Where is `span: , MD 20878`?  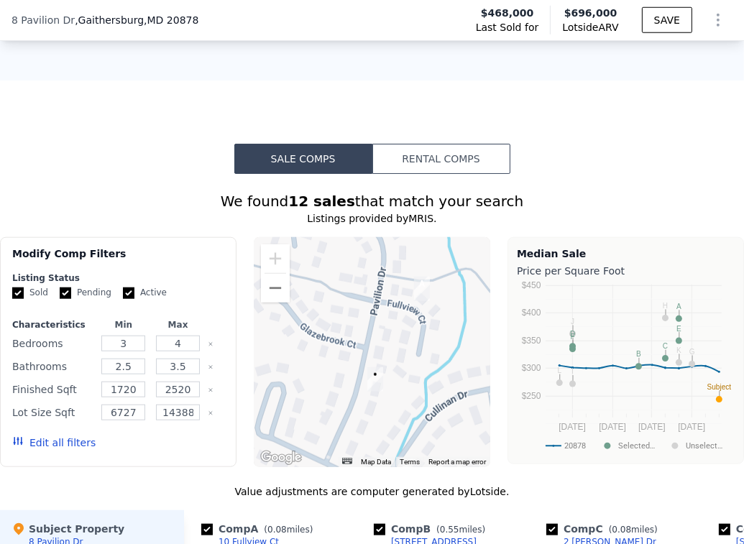
span: , MD 20878 is located at coordinates (171, 20).